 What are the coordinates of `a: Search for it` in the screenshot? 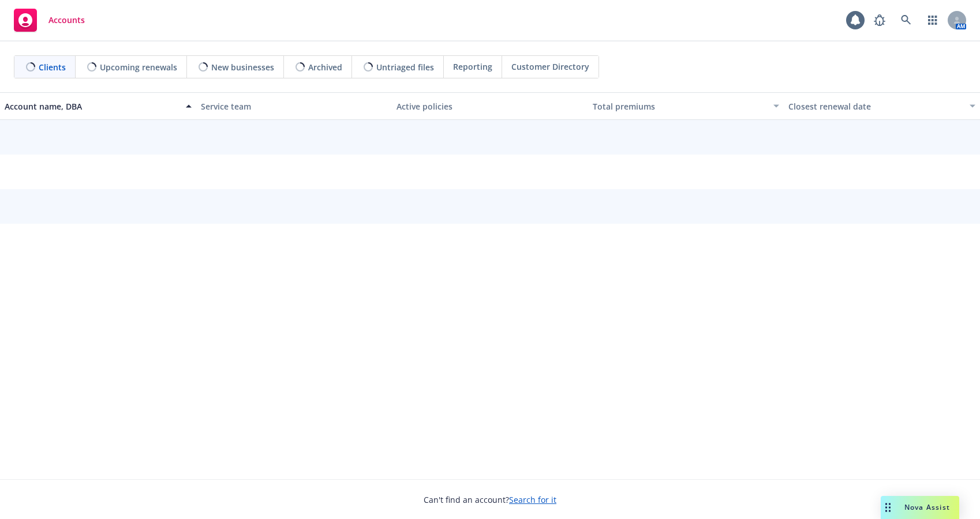 It's located at (533, 500).